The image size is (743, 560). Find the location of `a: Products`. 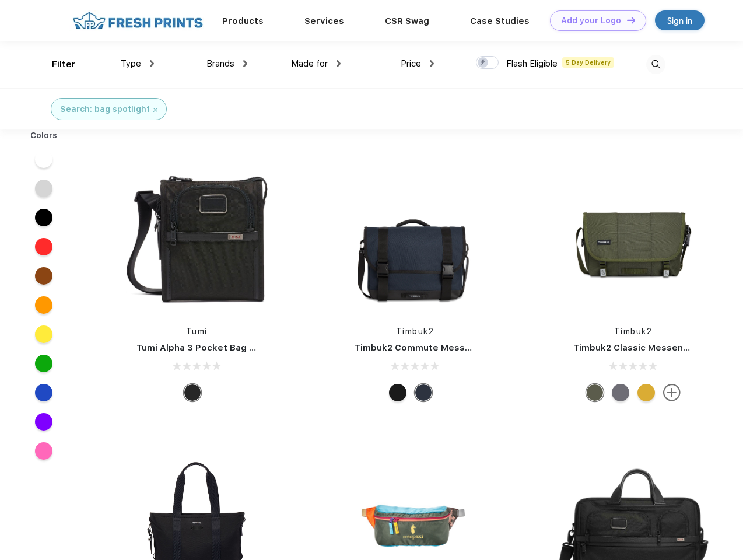

a: Products is located at coordinates (243, 21).